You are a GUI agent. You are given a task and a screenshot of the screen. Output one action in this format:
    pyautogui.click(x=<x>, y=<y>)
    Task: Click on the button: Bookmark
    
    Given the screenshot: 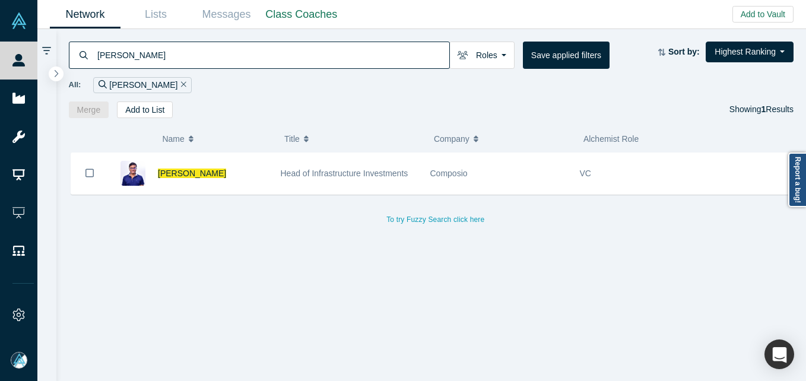 What is the action you would take?
    pyautogui.click(x=90, y=173)
    